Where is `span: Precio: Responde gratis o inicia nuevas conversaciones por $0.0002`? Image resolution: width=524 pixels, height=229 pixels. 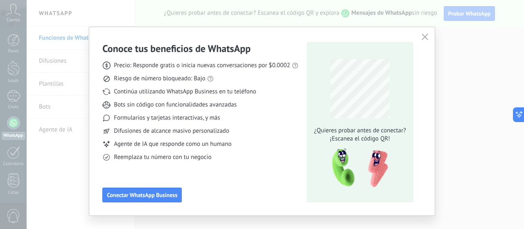
span: Precio: Responde gratis o inicia nuevas conversaciones por $0.0002 is located at coordinates (202, 65).